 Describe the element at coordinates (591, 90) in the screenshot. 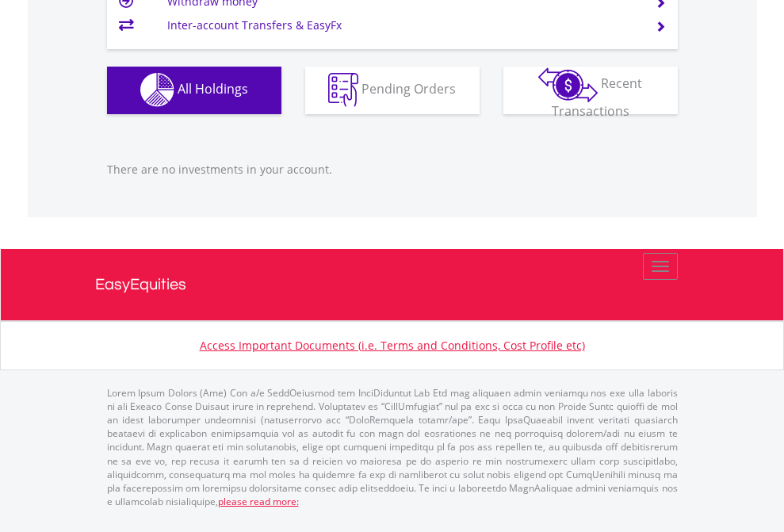

I see `button: Recent Transactions` at that location.